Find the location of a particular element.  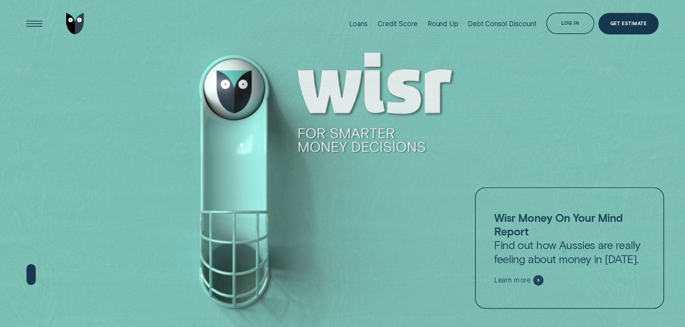

strong: Wisr Money On Your Mind Report is located at coordinates (558, 224).